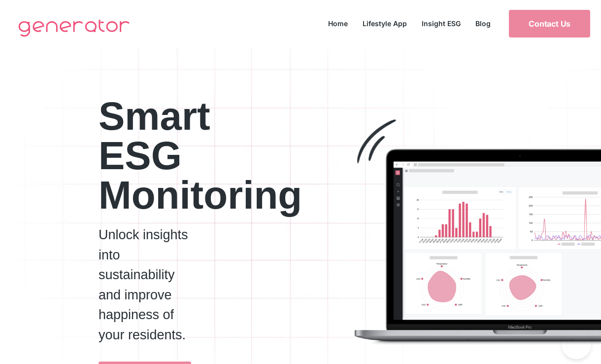 This screenshot has width=601, height=364. Describe the element at coordinates (483, 23) in the screenshot. I see `a: Blog` at that location.